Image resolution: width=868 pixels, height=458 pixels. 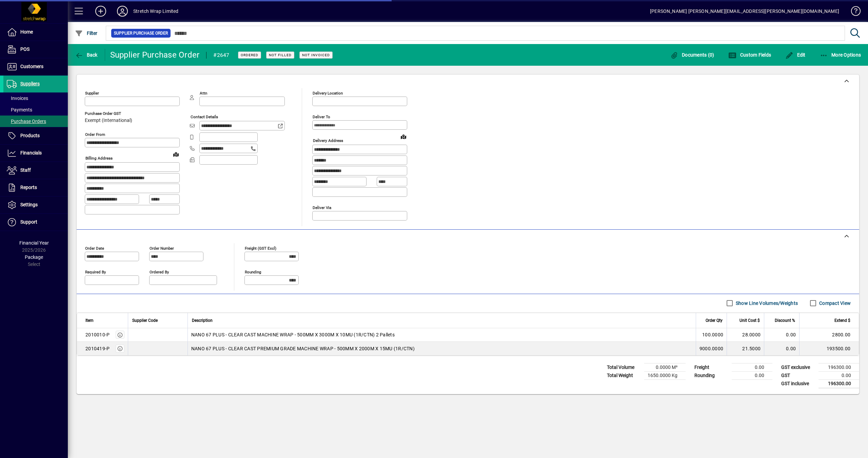 What do you see at coordinates (749, 55) in the screenshot?
I see `span: Custom Fields` at bounding box center [749, 55].